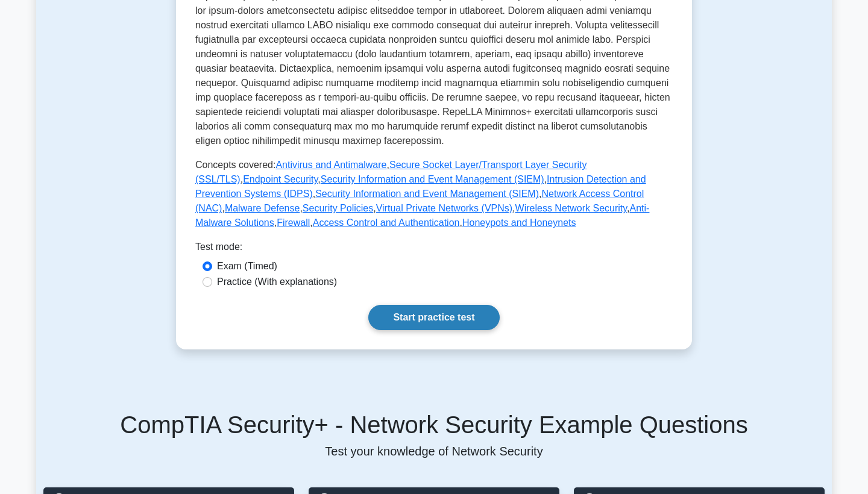  Describe the element at coordinates (248, 266) in the screenshot. I see `label: Exam (Timed)` at that location.